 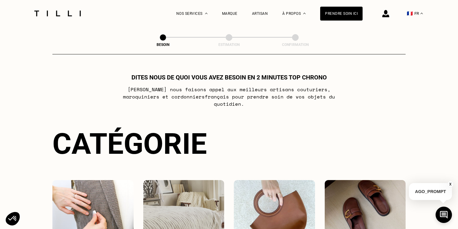 What do you see at coordinates (58, 13) in the screenshot?
I see `a: Logo du service de couturière Tilli` at bounding box center [58, 13].